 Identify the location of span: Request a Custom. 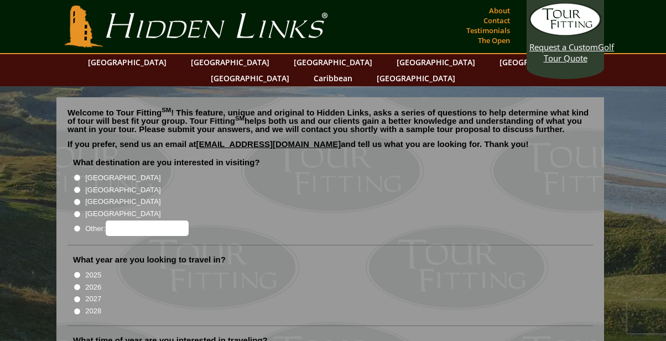
(564, 47).